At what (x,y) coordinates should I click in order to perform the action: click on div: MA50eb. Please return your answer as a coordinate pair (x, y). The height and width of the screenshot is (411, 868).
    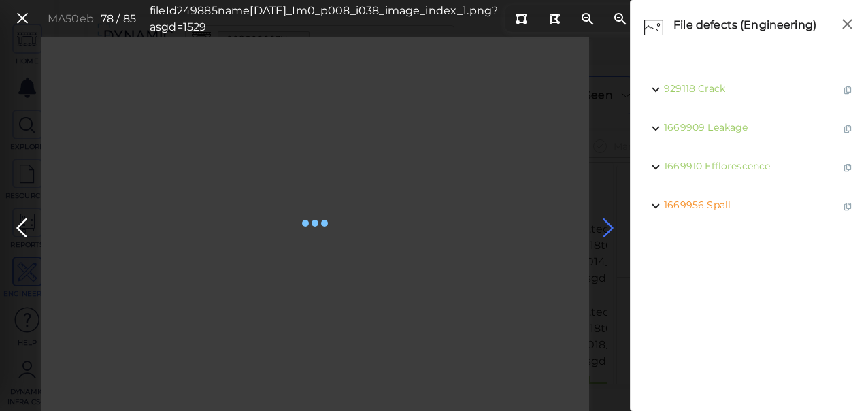
    Looking at the image, I should click on (70, 19).